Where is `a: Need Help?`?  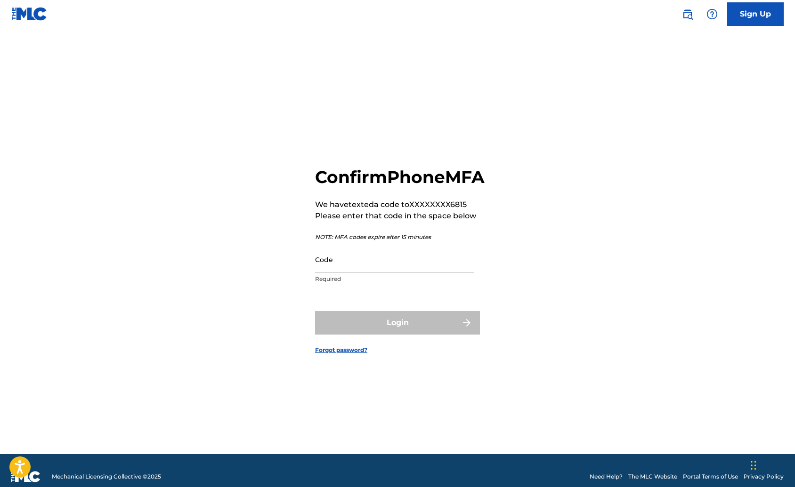
a: Need Help? is located at coordinates (606, 477).